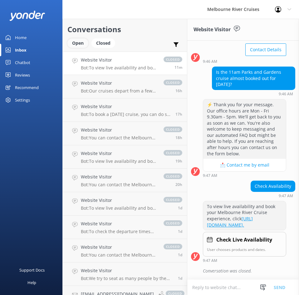 This screenshot has height=295, width=299. Describe the element at coordinates (23, 100) in the screenshot. I see `div: Settings` at that location.